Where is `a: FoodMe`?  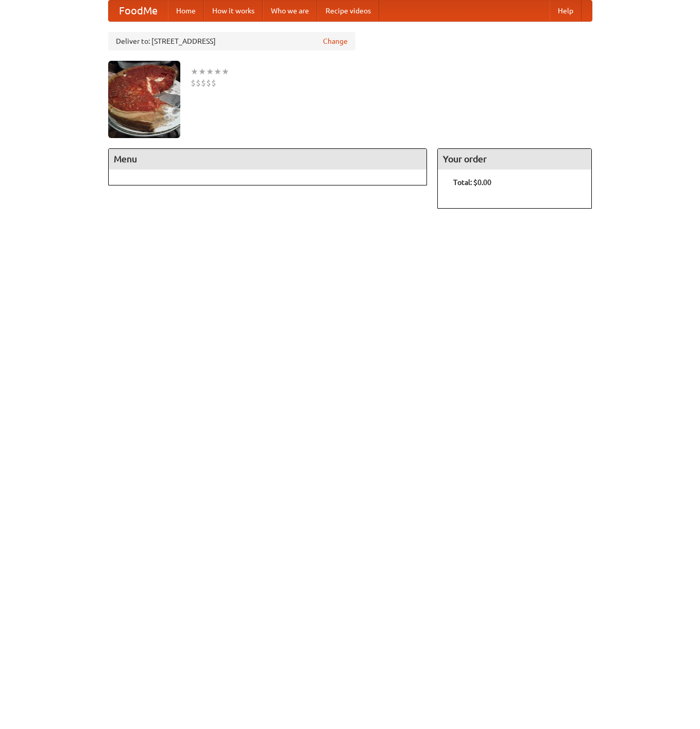
a: FoodMe is located at coordinates (139, 11).